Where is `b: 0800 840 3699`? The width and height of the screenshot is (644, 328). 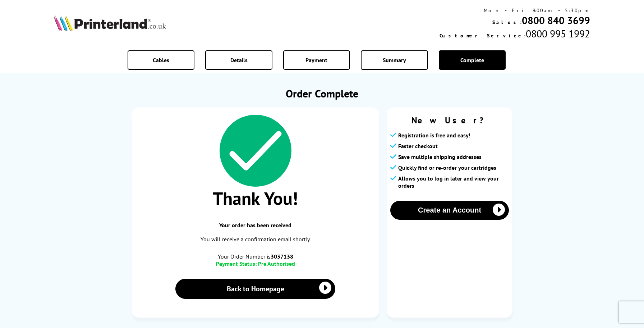 b: 0800 840 3699 is located at coordinates (556, 20).